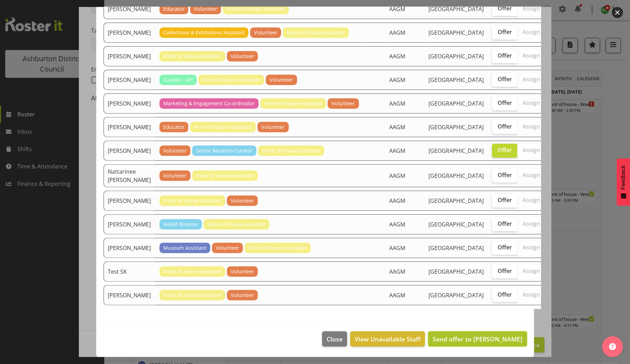 This screenshot has width=630, height=364. What do you see at coordinates (209, 104) in the screenshot?
I see `span: Marketing & Engagement Co-ordinator` at bounding box center [209, 104].